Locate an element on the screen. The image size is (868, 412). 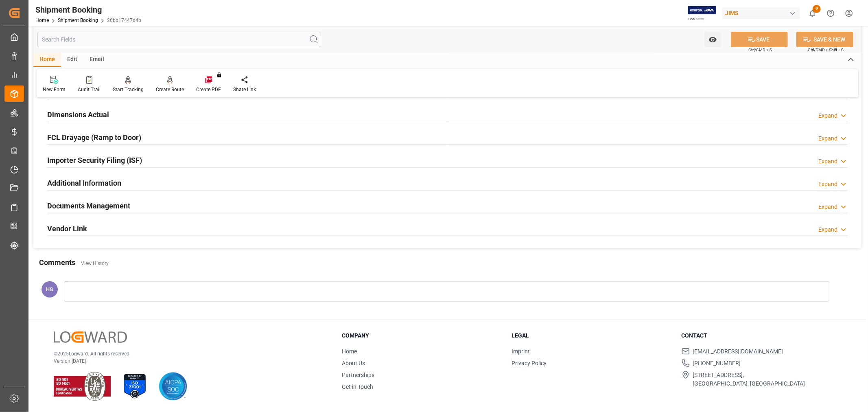
input: Search Fields is located at coordinates (179, 39).